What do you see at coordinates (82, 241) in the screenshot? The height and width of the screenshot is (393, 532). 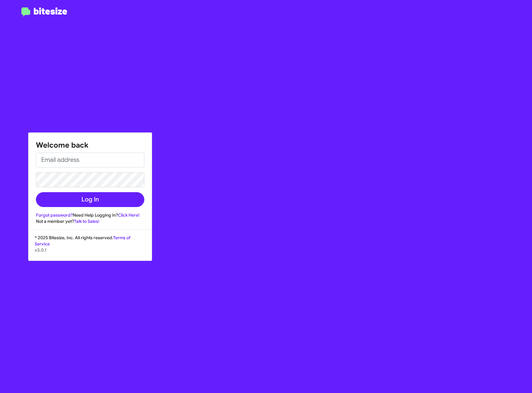 I see `a: Terms of Service` at bounding box center [82, 241].